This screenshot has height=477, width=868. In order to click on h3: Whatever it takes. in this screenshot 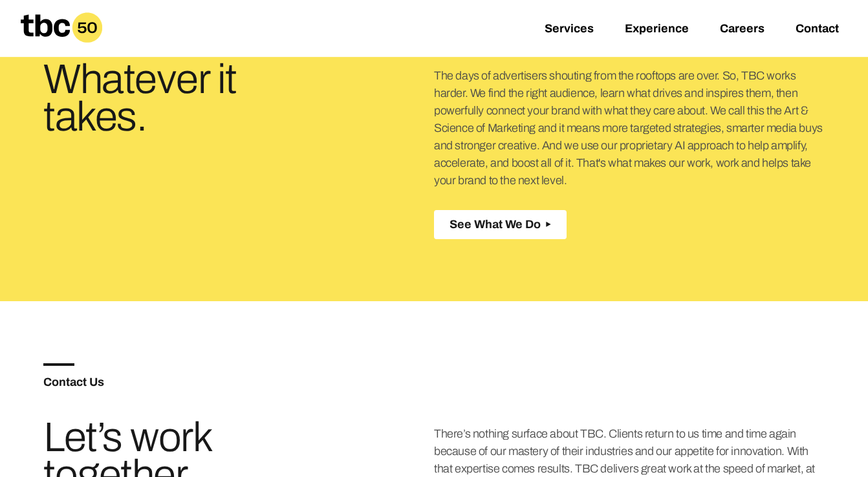, I will do `click(173, 99)`.